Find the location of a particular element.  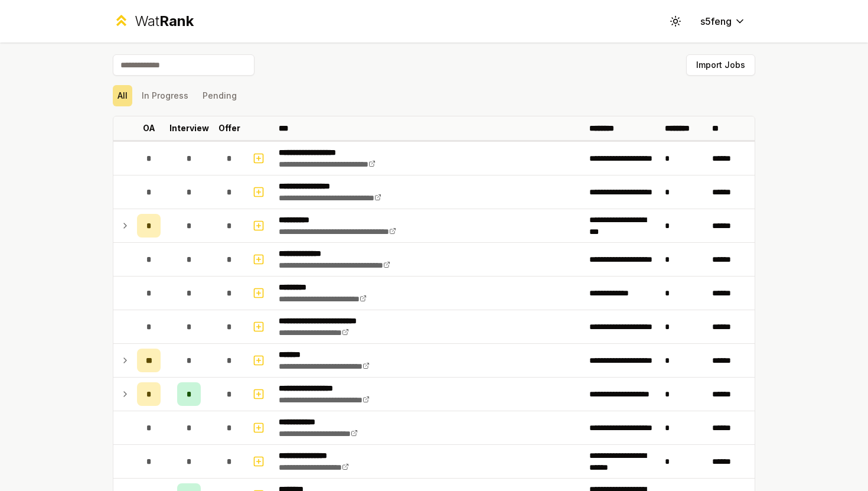

button: All is located at coordinates (122, 96).